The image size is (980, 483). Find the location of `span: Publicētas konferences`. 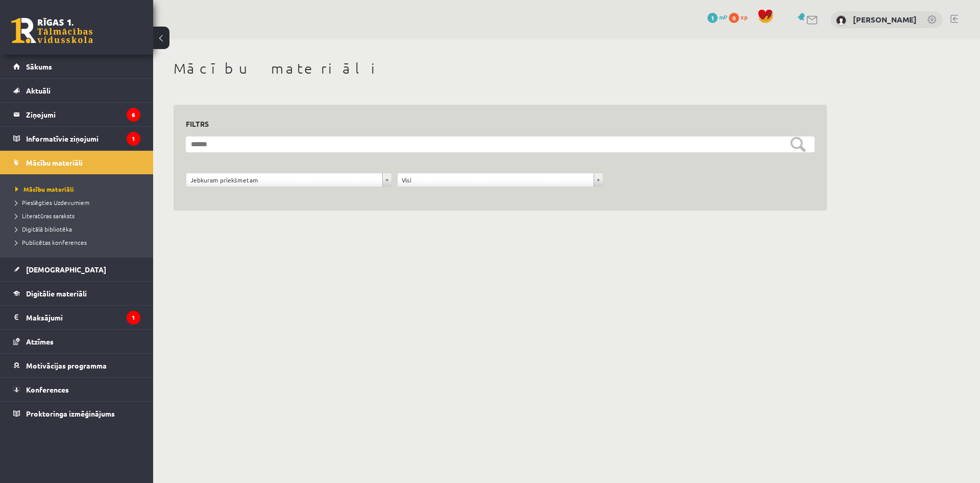

span: Publicētas konferences is located at coordinates (51, 242).